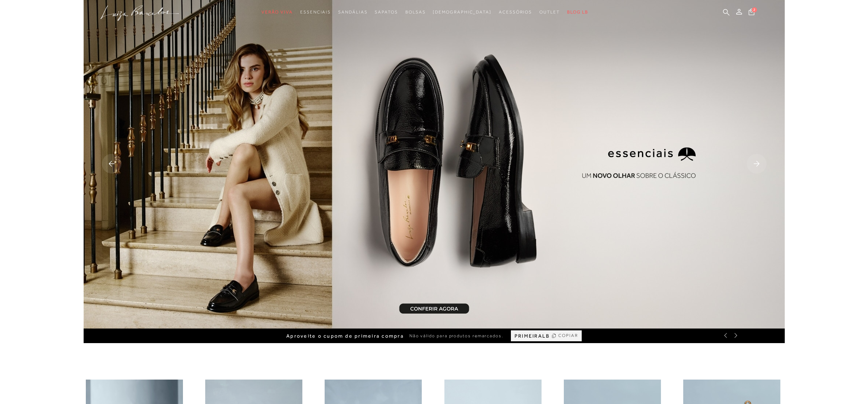 This screenshot has height=404, width=868. Describe the element at coordinates (754, 10) in the screenshot. I see `span: 2` at that location.